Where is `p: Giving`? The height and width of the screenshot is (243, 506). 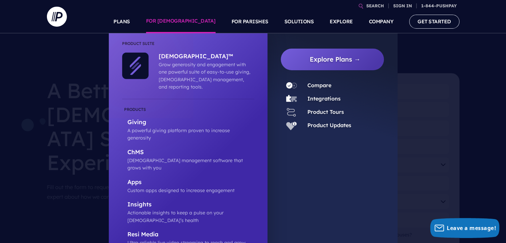
p: Giving is located at coordinates (191, 122).